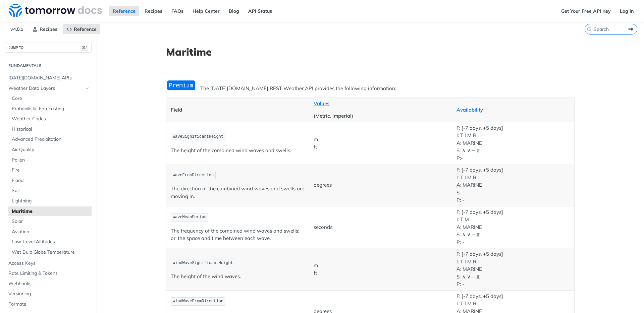  Describe the element at coordinates (48, 305) in the screenshot. I see `a: Formats` at that location.